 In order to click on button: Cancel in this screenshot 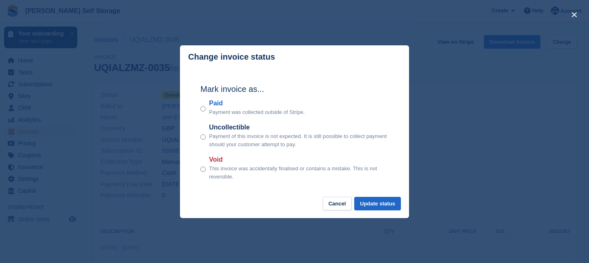, I will do `click(337, 204)`.